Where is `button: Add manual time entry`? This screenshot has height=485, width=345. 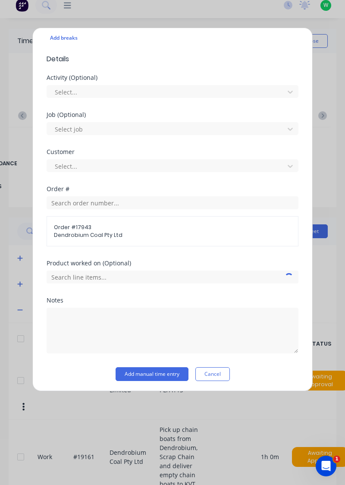 button: Add manual time entry is located at coordinates (152, 374).